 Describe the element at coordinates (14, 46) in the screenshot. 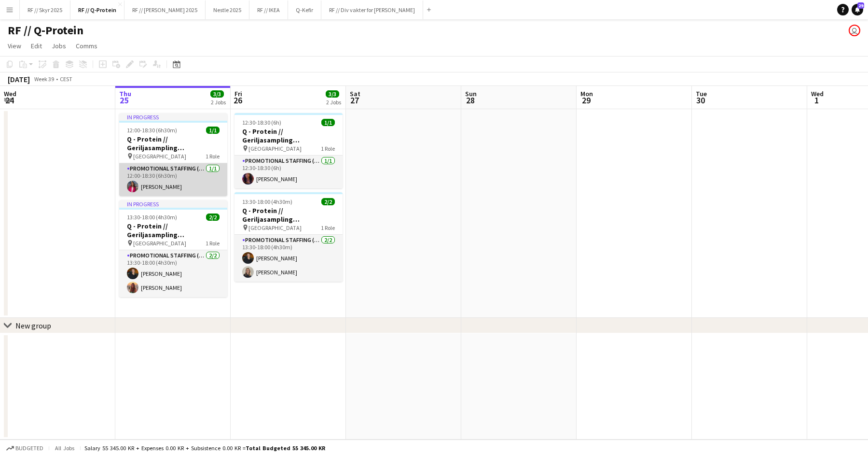

I see `a: View` at that location.